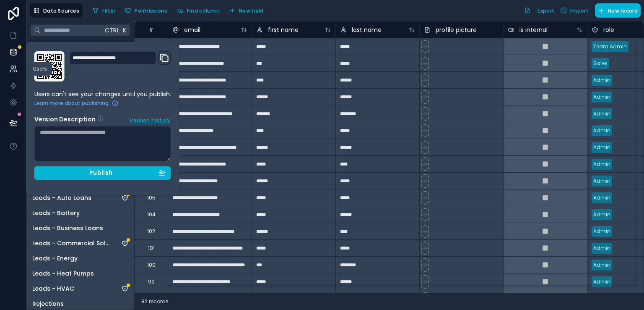 The height and width of the screenshot is (310, 644). What do you see at coordinates (579, 10) in the screenshot?
I see `span: Import` at bounding box center [579, 10].